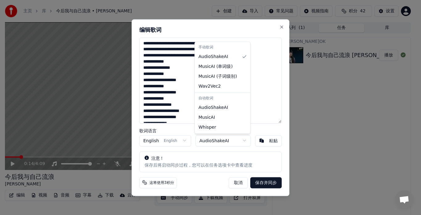  I want to click on div: 自动歌词, so click(222, 98).